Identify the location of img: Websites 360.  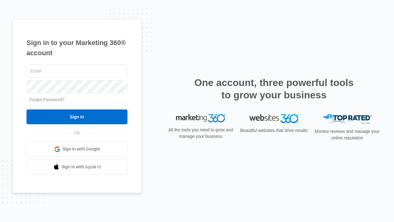
(274, 118).